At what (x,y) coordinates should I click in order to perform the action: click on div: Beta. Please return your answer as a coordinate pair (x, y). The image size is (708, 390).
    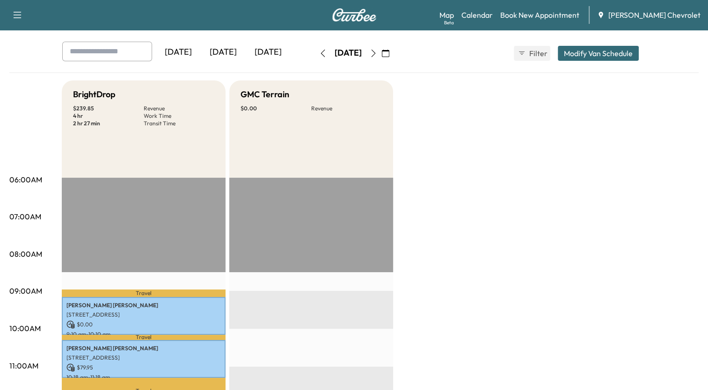
    Looking at the image, I should click on (449, 22).